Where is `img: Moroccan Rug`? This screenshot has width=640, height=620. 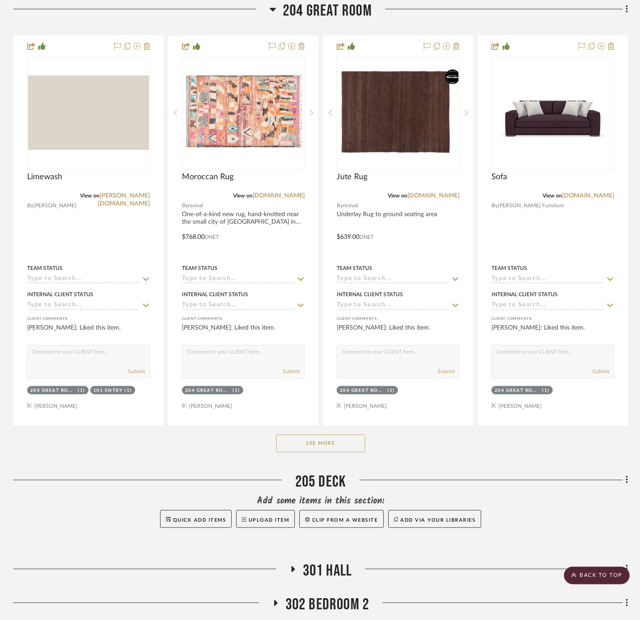
img: Moroccan Rug is located at coordinates (243, 113).